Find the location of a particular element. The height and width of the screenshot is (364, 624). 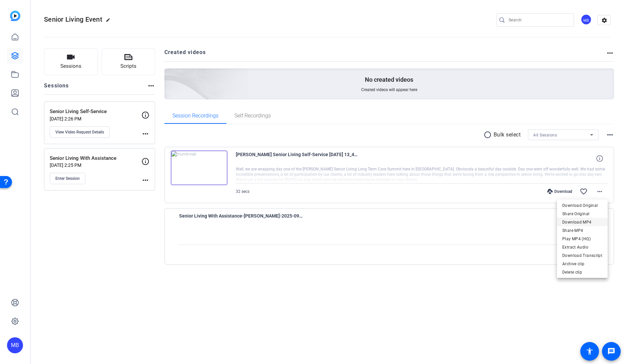

span: Delete clip is located at coordinates (582, 272).